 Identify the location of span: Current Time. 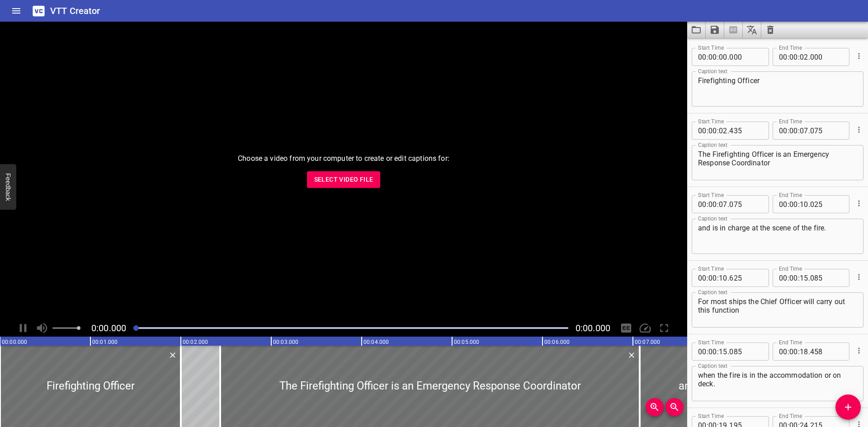
(109, 328).